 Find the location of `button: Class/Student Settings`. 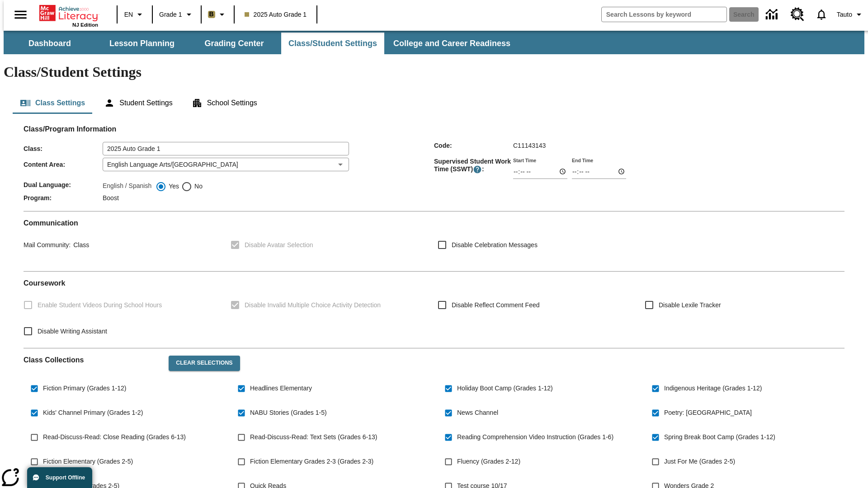

button: Class/Student Settings is located at coordinates (332, 43).